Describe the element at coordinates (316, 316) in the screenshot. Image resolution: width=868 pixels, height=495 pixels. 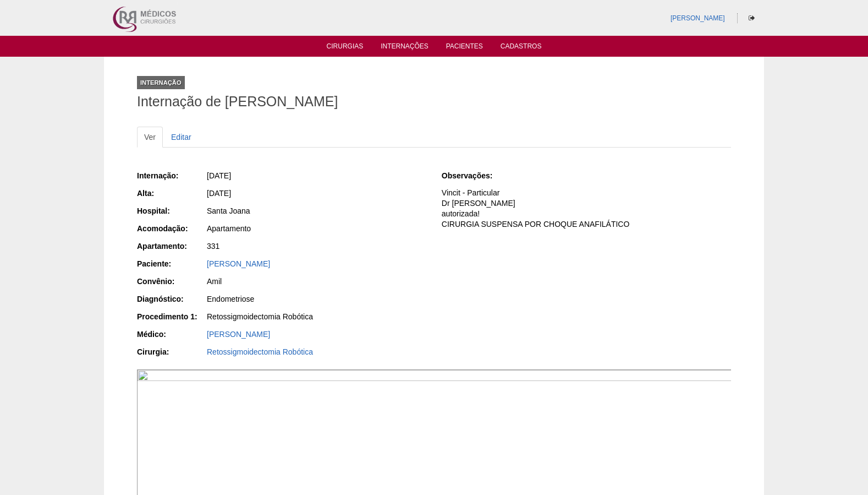
I see `div: Retossigmoidectomia Robótica` at that location.